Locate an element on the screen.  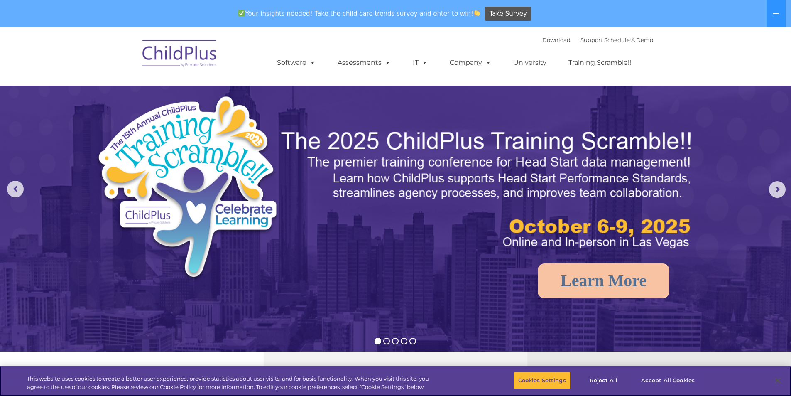
a: Software is located at coordinates (296, 63).